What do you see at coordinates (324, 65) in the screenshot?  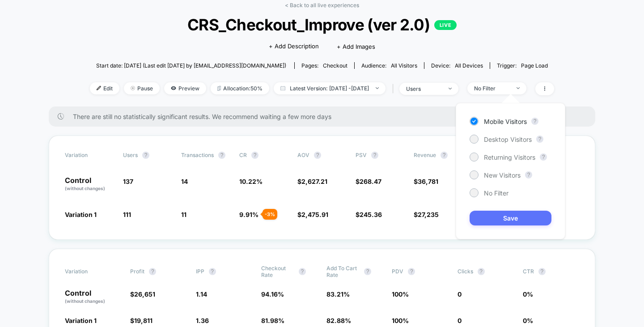 I see `div: Pages:` at bounding box center [324, 65].